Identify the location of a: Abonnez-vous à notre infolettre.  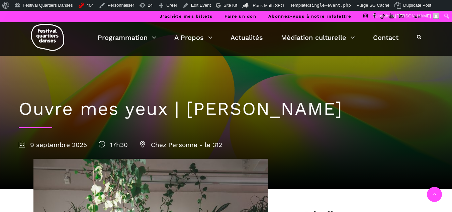
(310, 16).